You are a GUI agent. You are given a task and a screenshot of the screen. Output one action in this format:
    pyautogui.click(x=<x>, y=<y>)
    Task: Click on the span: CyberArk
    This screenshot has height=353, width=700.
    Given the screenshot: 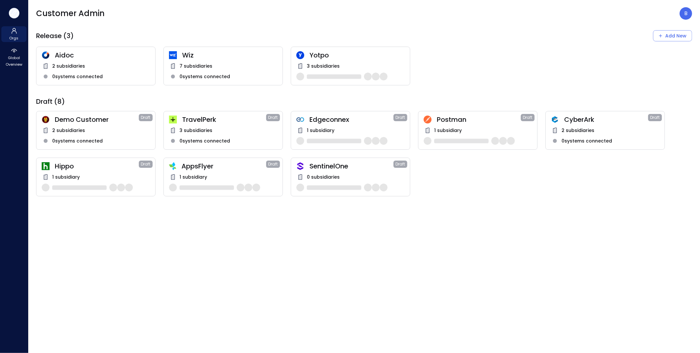 What is the action you would take?
    pyautogui.click(x=606, y=120)
    